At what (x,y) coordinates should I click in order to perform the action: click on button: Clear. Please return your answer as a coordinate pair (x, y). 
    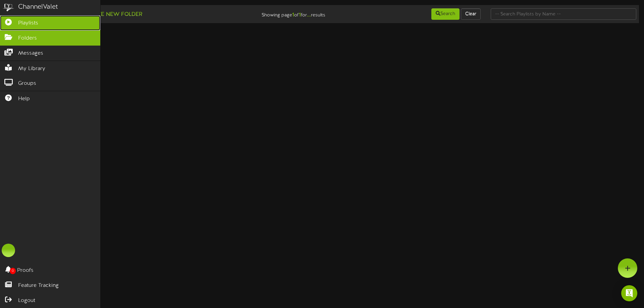
    Looking at the image, I should click on (471, 14).